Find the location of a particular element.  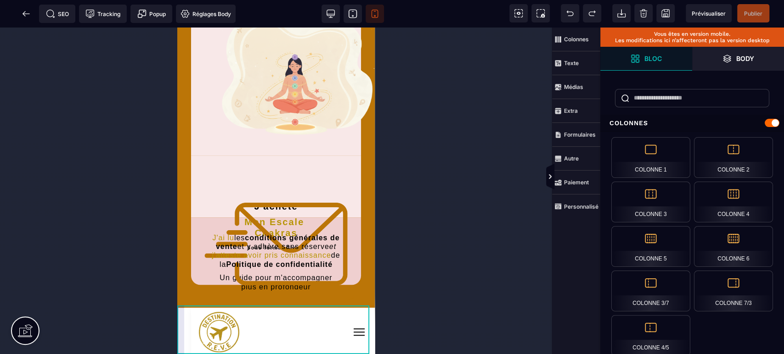

span: SEO is located at coordinates (57, 14).